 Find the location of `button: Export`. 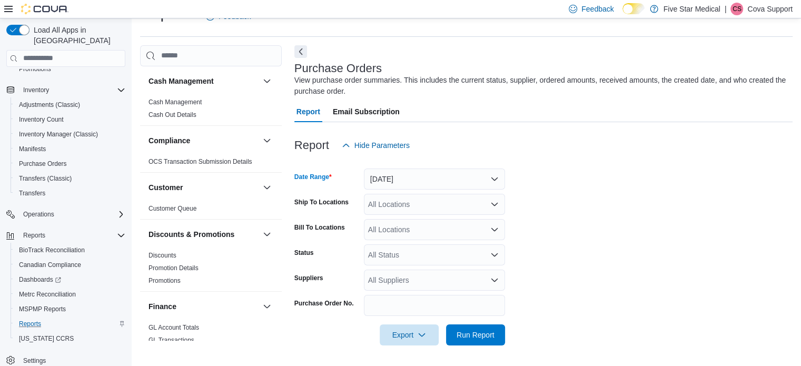

button: Export is located at coordinates (409, 335).